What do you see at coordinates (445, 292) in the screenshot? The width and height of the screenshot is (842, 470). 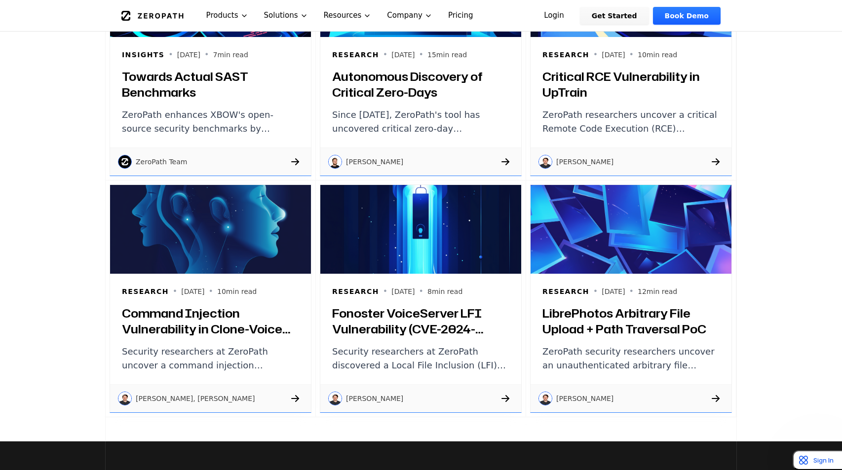 I see `p: 8 min read` at bounding box center [445, 292].